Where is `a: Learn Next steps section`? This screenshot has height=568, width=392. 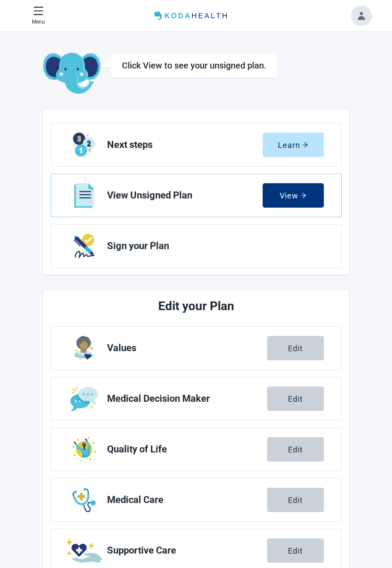 a: Learn Next steps section is located at coordinates (196, 145).